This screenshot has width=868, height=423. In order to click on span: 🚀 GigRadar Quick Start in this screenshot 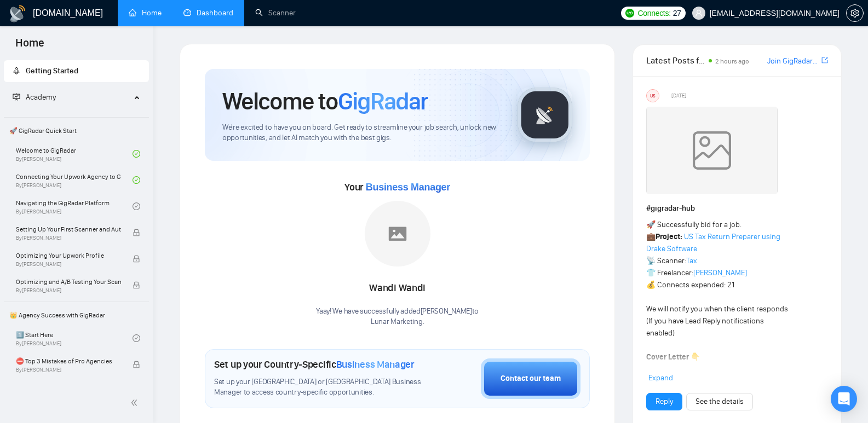, I will do `click(76, 131)`.